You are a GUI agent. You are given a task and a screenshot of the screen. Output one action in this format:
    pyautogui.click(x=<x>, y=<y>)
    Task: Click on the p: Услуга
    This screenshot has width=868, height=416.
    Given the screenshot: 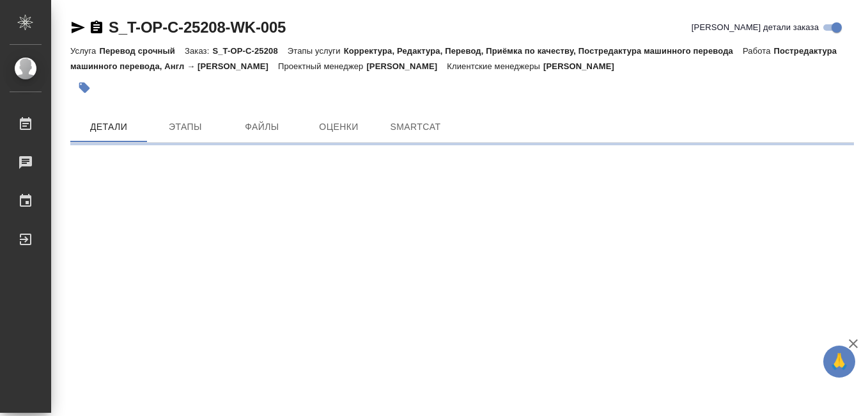 What is the action you would take?
    pyautogui.click(x=84, y=51)
    